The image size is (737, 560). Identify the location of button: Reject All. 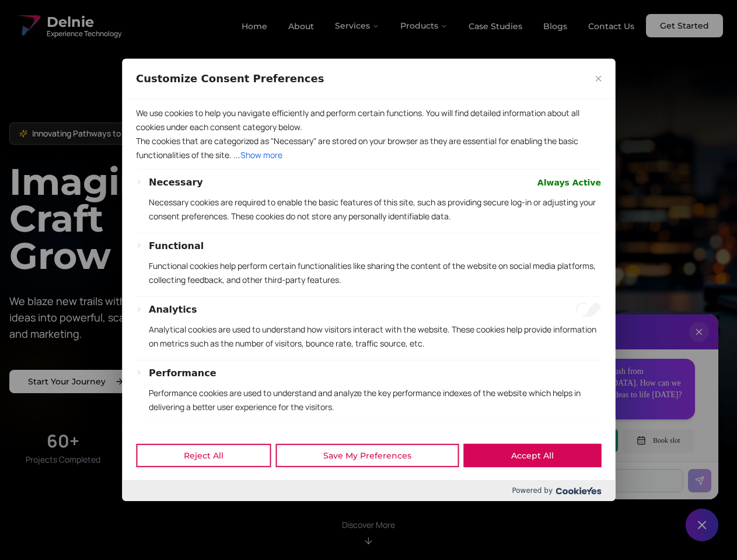
(203, 455).